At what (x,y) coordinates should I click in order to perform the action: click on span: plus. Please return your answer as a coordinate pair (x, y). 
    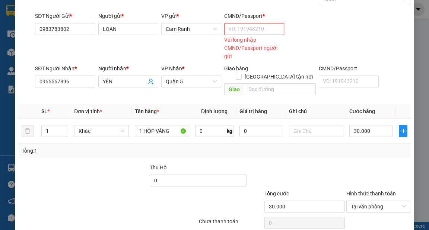
    Looking at the image, I should click on (403, 131).